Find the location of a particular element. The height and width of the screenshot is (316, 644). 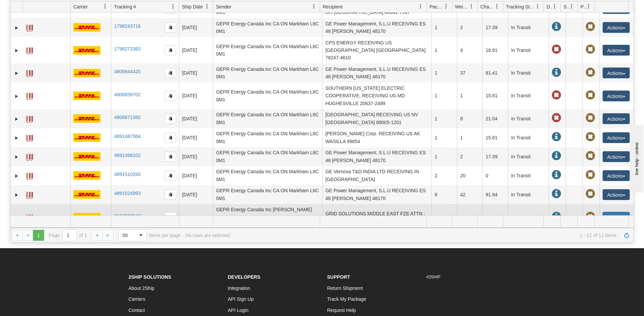

td: 17.39 is located at coordinates (495, 28).